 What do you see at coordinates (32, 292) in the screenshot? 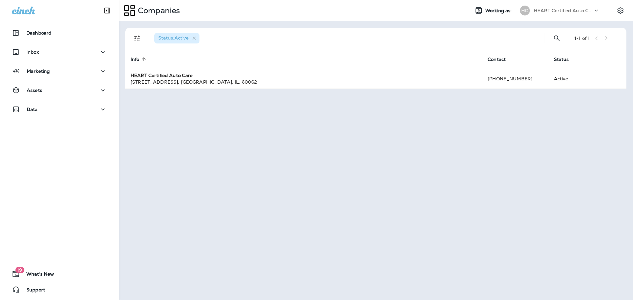
I see `span: Support` at bounding box center [32, 292].